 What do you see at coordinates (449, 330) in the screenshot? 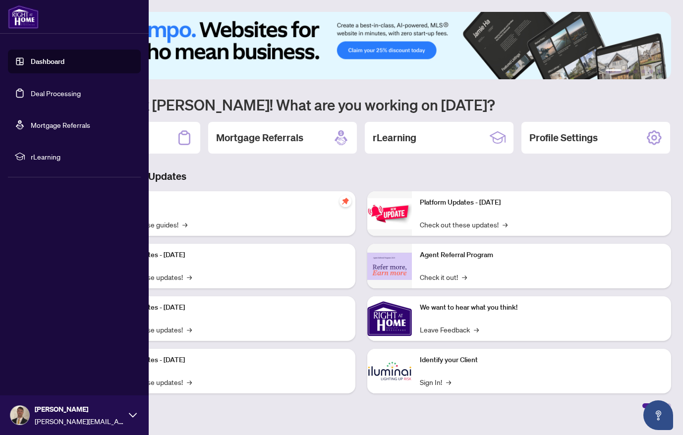
I see `a: Leave Feedback→` at bounding box center [449, 330].